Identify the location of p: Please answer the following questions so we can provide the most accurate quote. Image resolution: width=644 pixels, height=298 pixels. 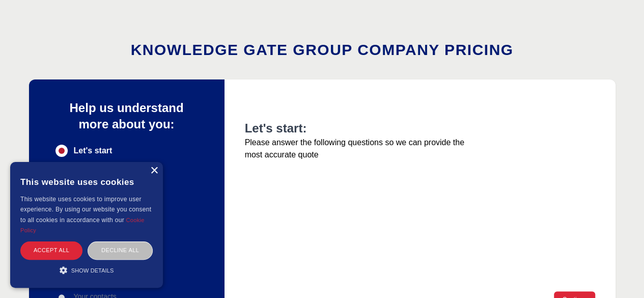
(359, 149).